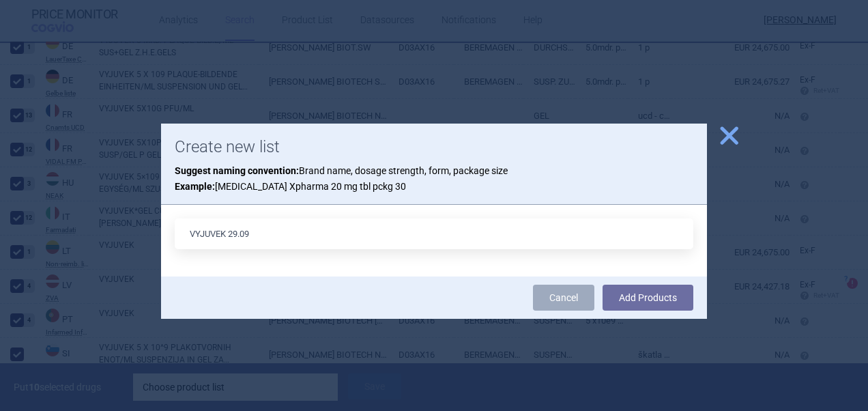  Describe the element at coordinates (194, 186) in the screenshot. I see `strong: Example:` at that location.